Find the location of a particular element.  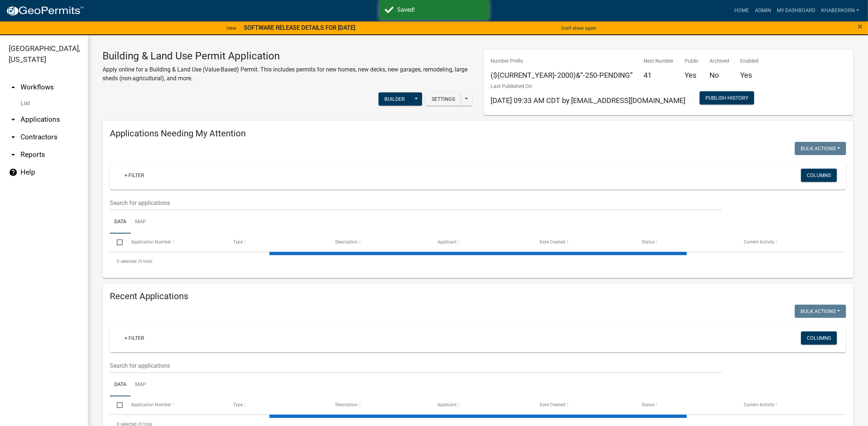

a: My Dashboard is located at coordinates (796, 11).